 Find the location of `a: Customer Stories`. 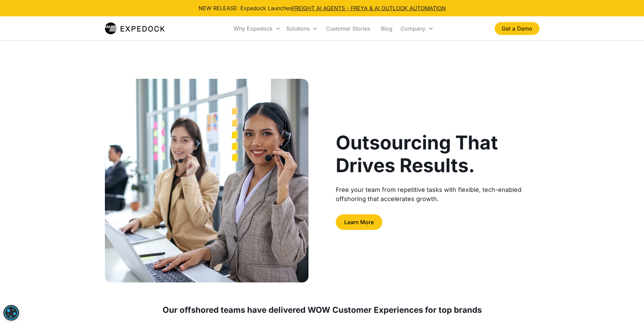

a: Customer Stories is located at coordinates (348, 28).